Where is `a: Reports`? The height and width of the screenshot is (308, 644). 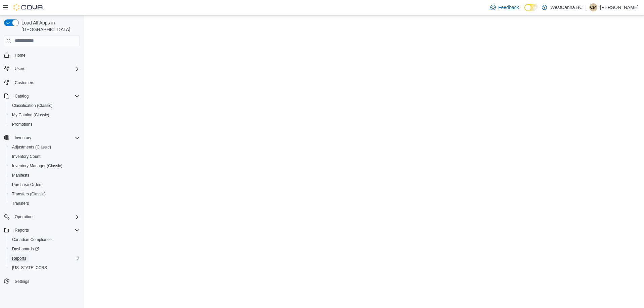 a: Reports is located at coordinates (19, 258).